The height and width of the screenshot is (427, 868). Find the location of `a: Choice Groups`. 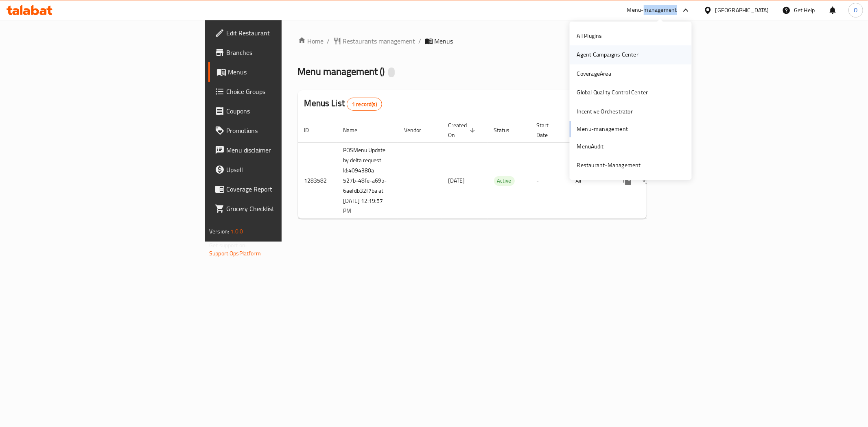

a: Choice Groups is located at coordinates (279, 92).